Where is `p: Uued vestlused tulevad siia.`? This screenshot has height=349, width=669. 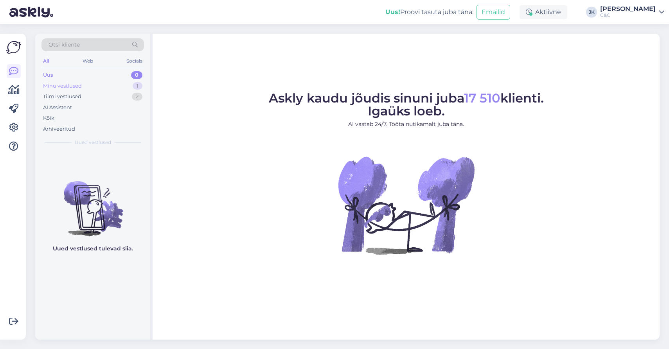
p: Uued vestlused tulevad siia. is located at coordinates (93, 248).